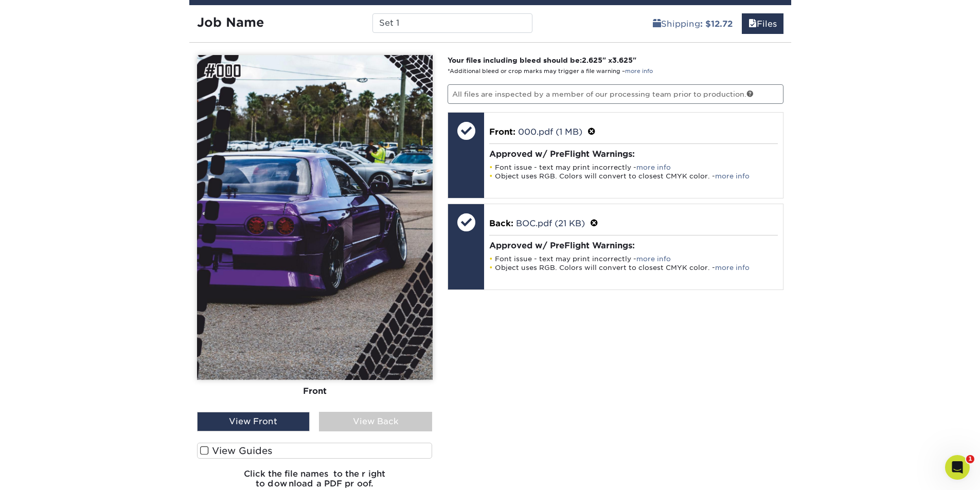  What do you see at coordinates (762, 24) in the screenshot?
I see `a: Files` at bounding box center [762, 24].